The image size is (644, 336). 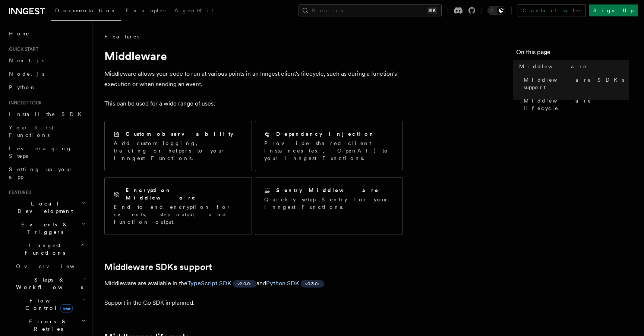 What do you see at coordinates (178, 214) in the screenshot?
I see `p: End-to-end encryption for events, step output, and function output.` at bounding box center [178, 214].